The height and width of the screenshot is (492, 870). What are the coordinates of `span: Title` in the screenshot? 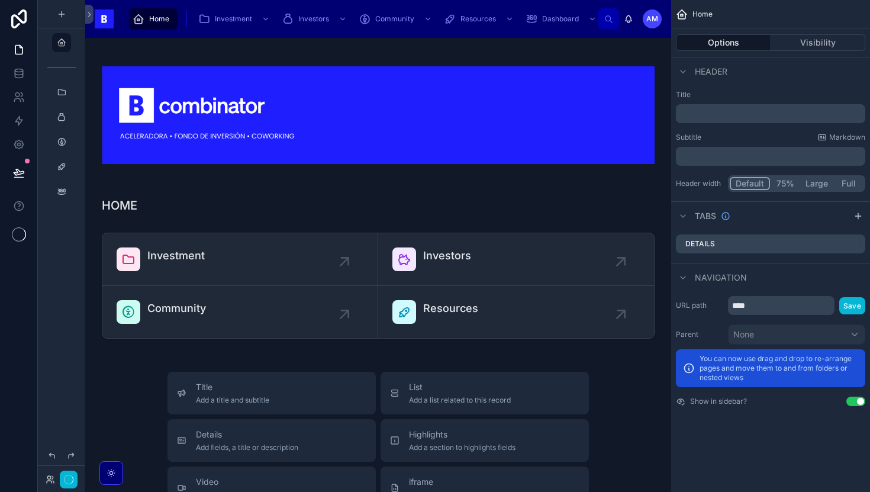 It's located at (233, 387).